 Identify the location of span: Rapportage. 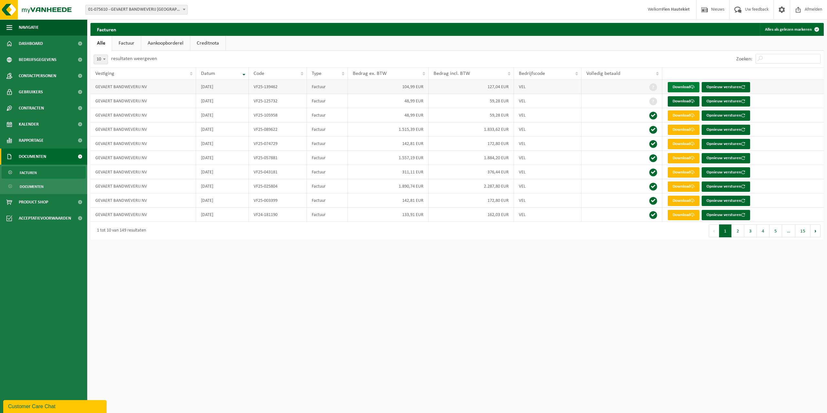
(31, 140).